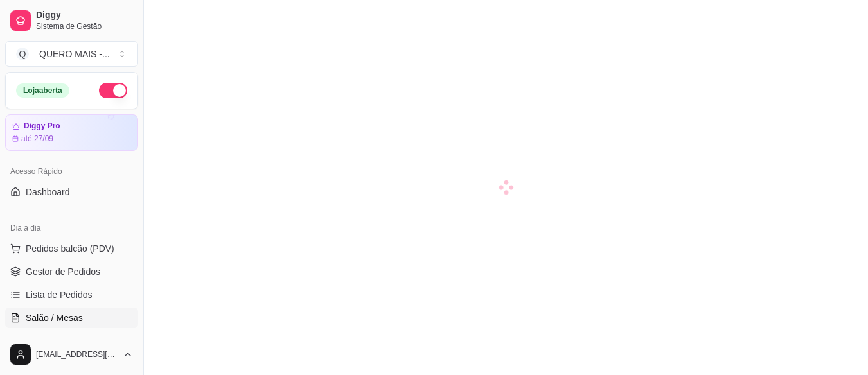  What do you see at coordinates (71, 318) in the screenshot?
I see `a: Salão / Mesas` at bounding box center [71, 318].